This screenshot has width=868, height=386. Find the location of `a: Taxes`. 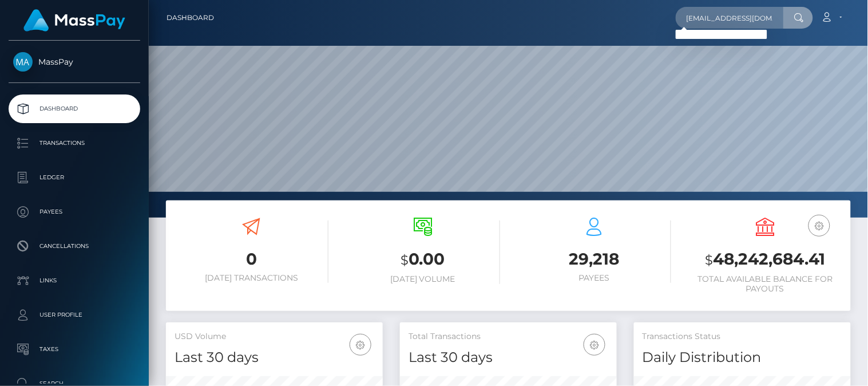

a: Taxes is located at coordinates (74, 350).